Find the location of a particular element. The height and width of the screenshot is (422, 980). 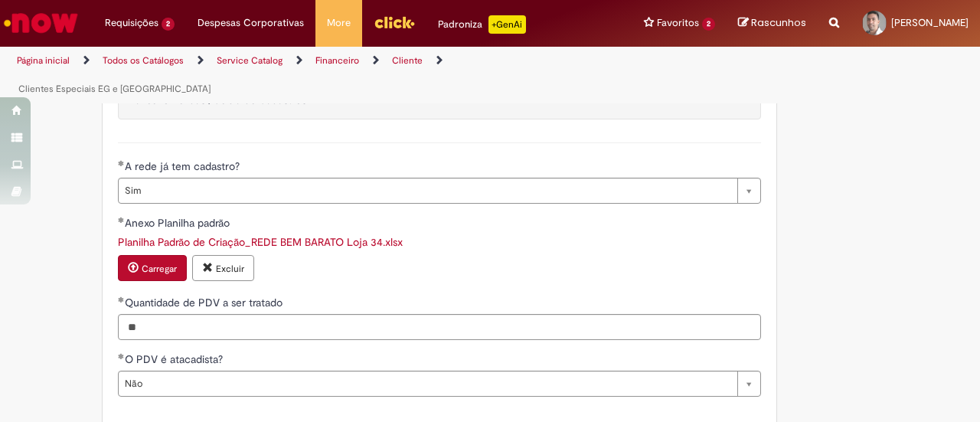

a: Página inicial is located at coordinates (43, 60).